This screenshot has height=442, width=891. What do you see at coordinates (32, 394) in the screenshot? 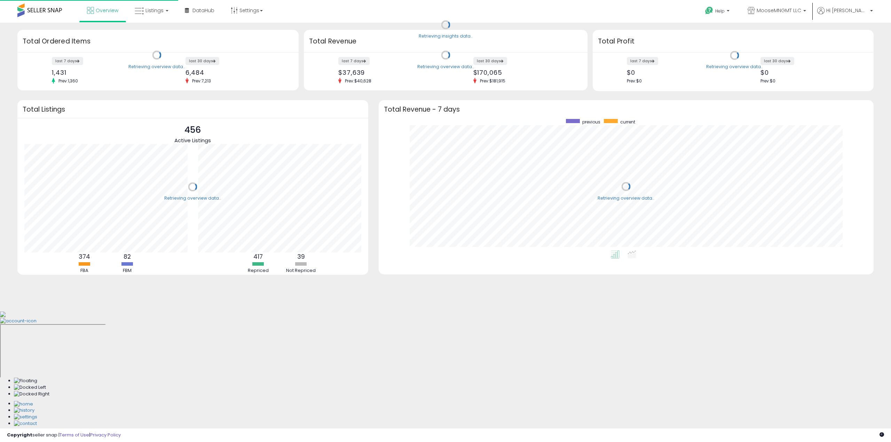
I see `img: Docked Right` at bounding box center [32, 394].